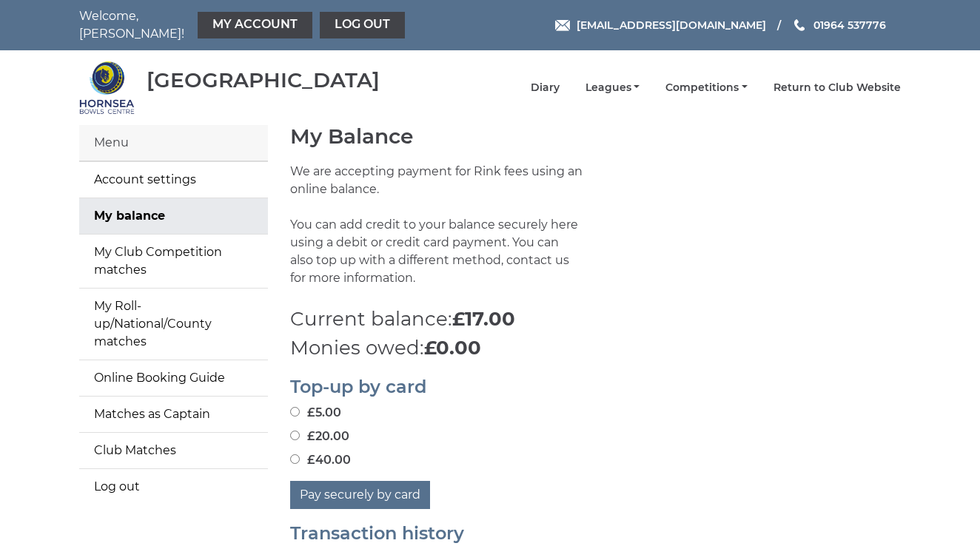 This screenshot has height=546, width=980. I want to click on p: Current balance:, so click(595, 319).